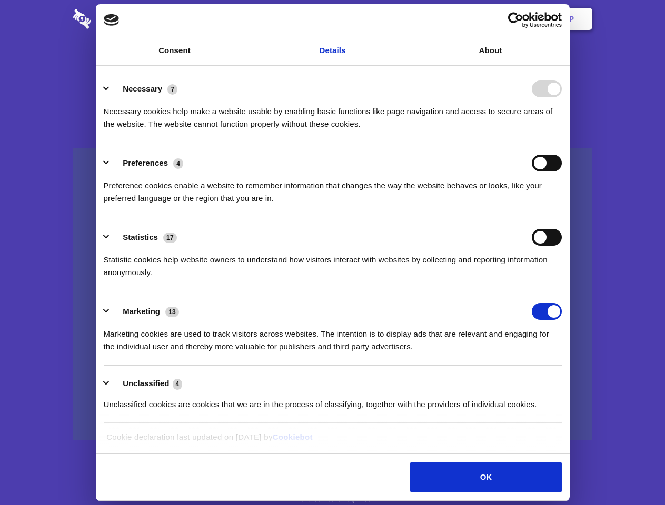 The width and height of the screenshot is (665, 505). Describe the element at coordinates (500, 19) in the screenshot. I see `a: Login` at that location.